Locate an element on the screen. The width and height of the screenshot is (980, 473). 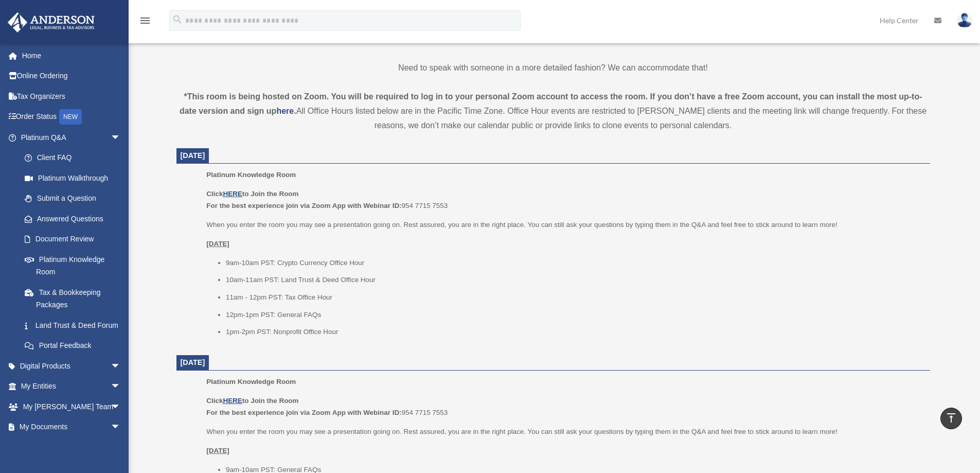
div: NEW is located at coordinates (71, 117).